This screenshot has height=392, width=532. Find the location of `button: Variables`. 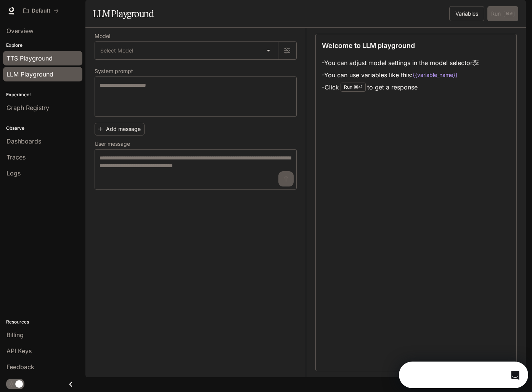

button: Variables is located at coordinates (466, 14).